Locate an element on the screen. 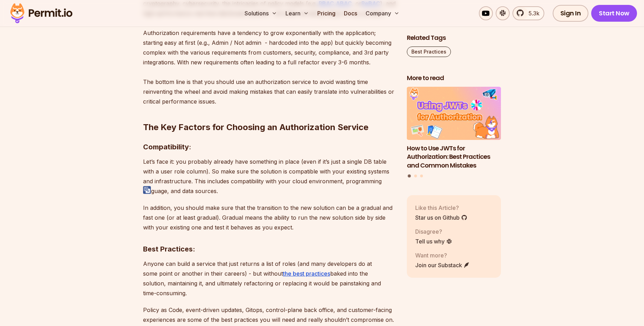  button: Go to slide 1 is located at coordinates (409, 175).